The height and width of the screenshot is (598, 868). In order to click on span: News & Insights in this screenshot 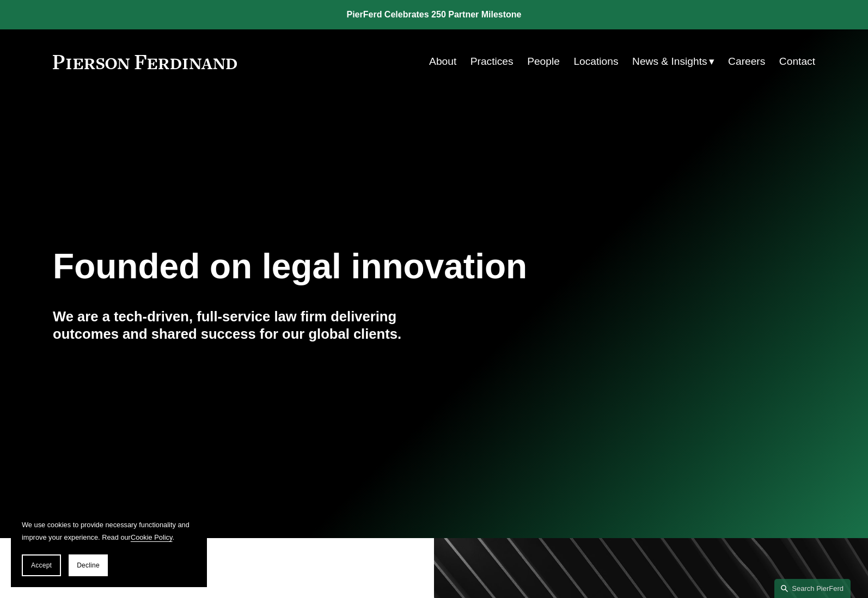, I will do `click(670, 61)`.